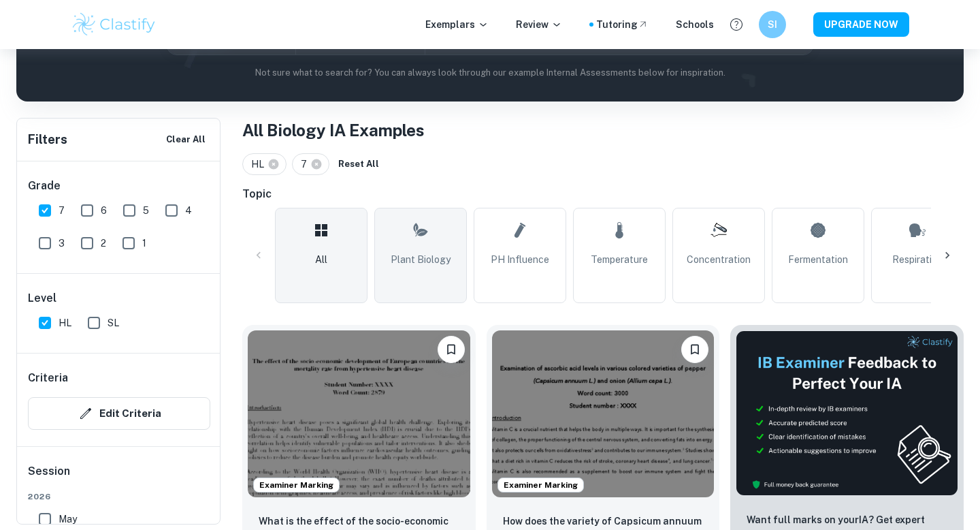 The height and width of the screenshot is (530, 980). What do you see at coordinates (603, 130) in the screenshot?
I see `h1: All Biology IA Examples` at bounding box center [603, 130].